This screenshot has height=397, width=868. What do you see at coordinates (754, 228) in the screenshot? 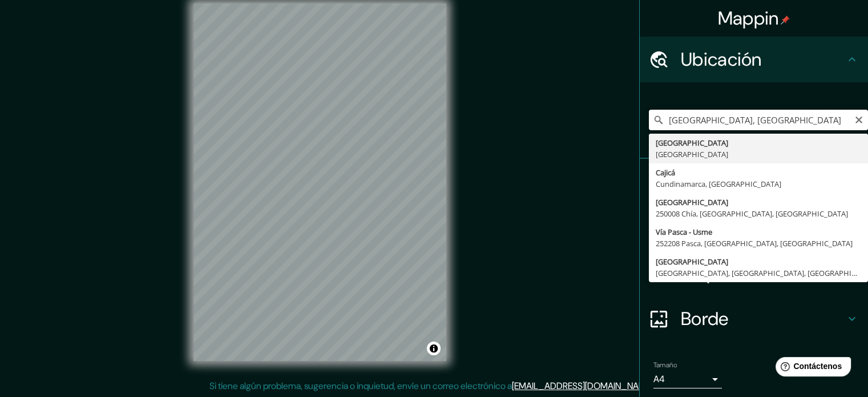
I see `div: Estilo` at bounding box center [754, 228].